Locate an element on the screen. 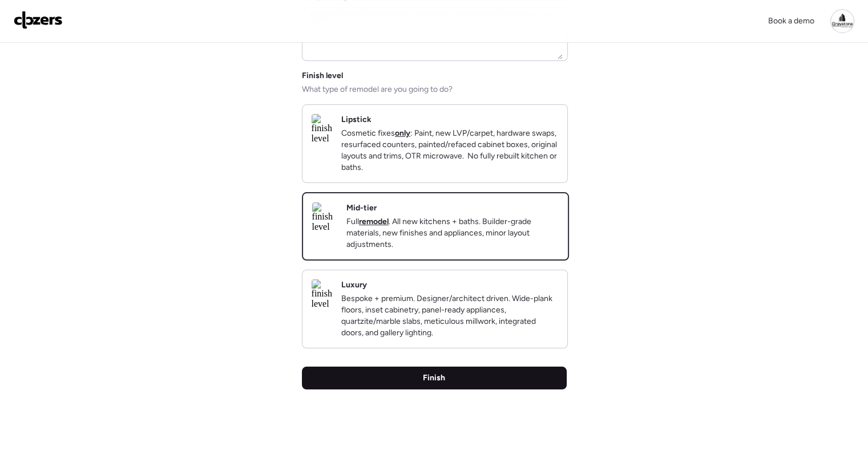 This screenshot has width=868, height=451. strong: remodel is located at coordinates (374, 221).